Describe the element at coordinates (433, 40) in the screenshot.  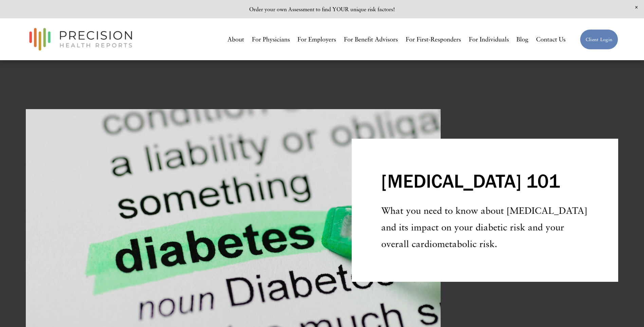
I see `a: For First-Responders` at that location.